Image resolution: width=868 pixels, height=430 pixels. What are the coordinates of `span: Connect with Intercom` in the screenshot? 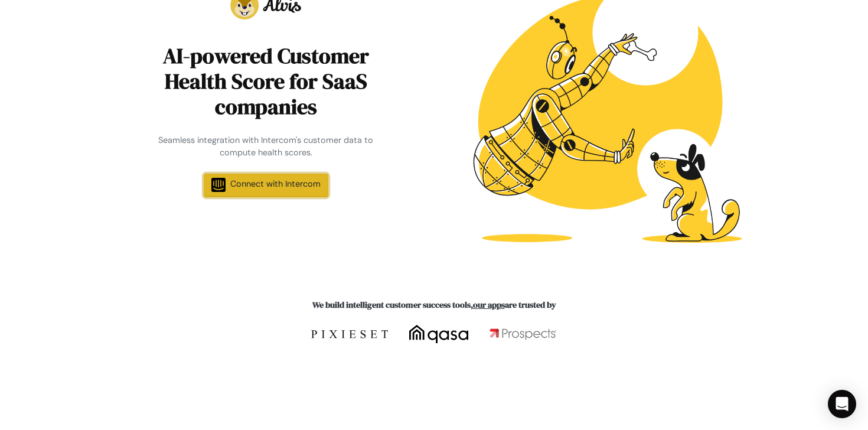 It's located at (275, 184).